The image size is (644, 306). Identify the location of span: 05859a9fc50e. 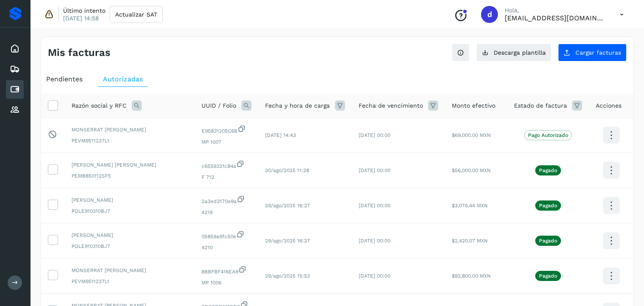
(226, 235).